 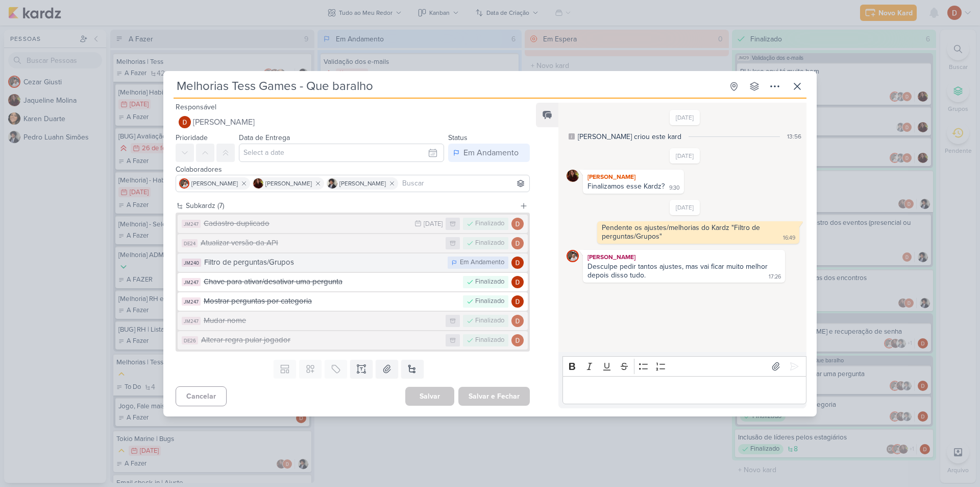 I want to click on div: Desculpe pedir tantos ajustes, mas vai ficar muito melhor depois disso tudo., so click(x=678, y=270).